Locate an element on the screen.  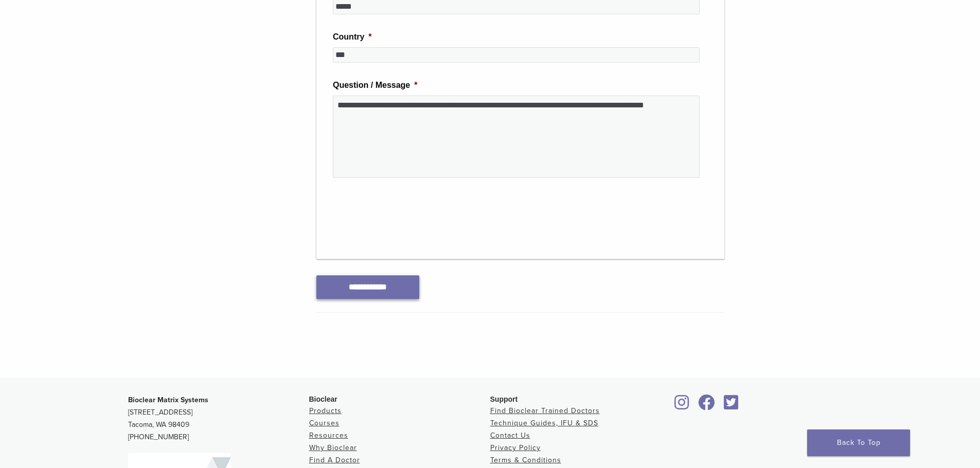
a: Why Bioclear is located at coordinates (333, 447).